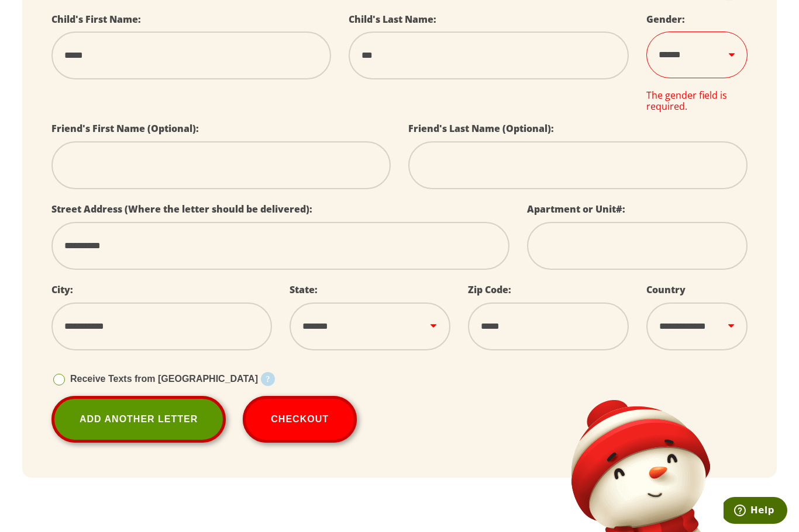 The height and width of the screenshot is (532, 799). Describe the element at coordinates (62, 290) in the screenshot. I see `label: City:` at that location.